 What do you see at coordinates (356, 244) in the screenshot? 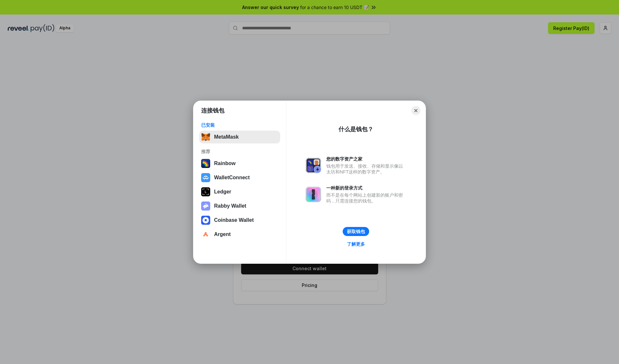
I see `a: 了解更多` at bounding box center [356, 244].